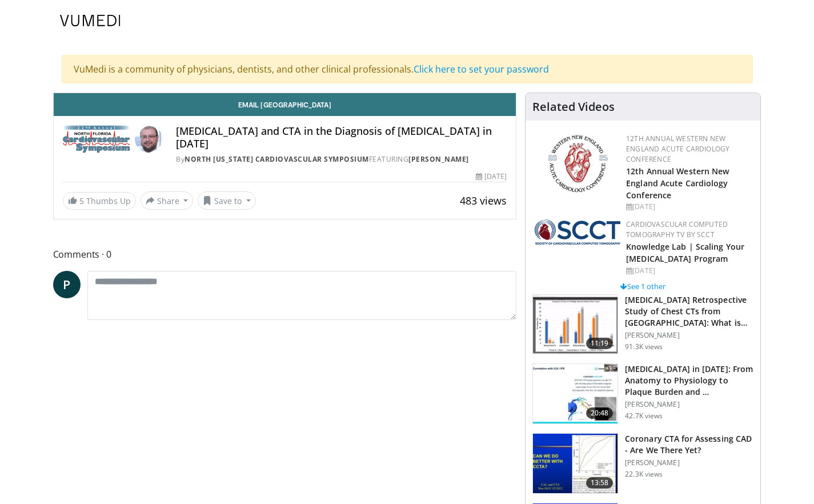 This screenshot has height=504, width=814. Describe the element at coordinates (67, 285) in the screenshot. I see `a: P` at that location.